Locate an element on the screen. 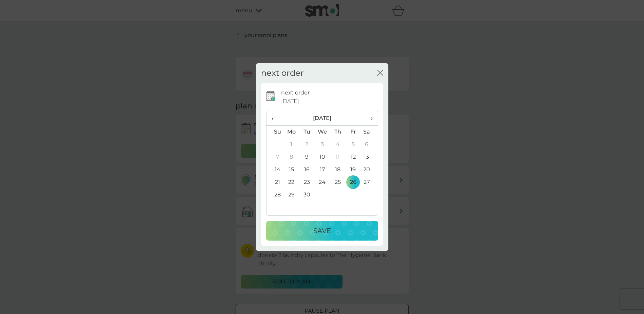 This screenshot has height=314, width=644. td: 10 is located at coordinates (322, 157).